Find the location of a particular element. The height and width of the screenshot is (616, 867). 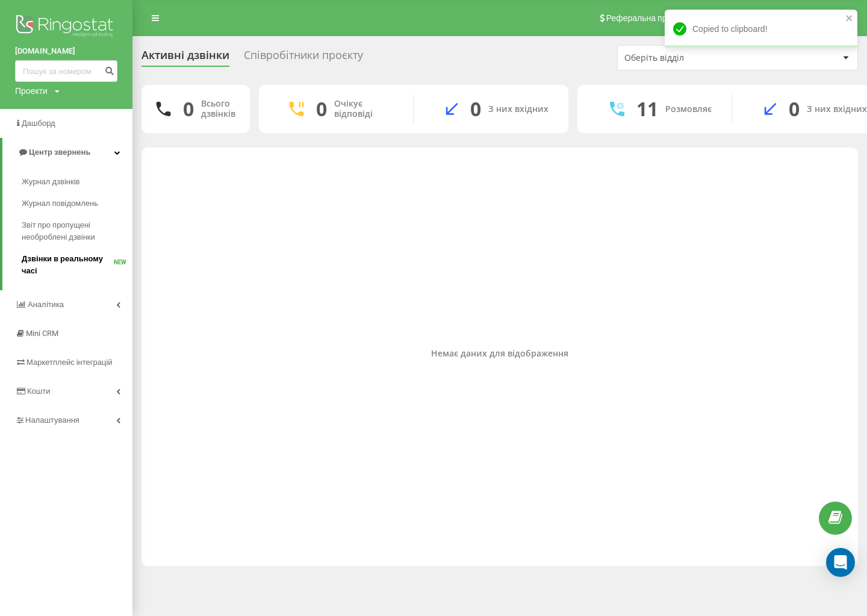

div: Активні дзвінки is located at coordinates (186, 58).